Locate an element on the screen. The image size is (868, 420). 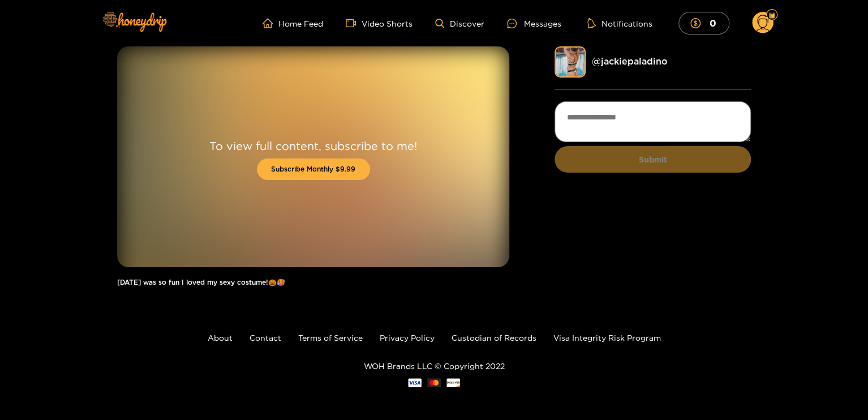
a: About is located at coordinates (220, 337).